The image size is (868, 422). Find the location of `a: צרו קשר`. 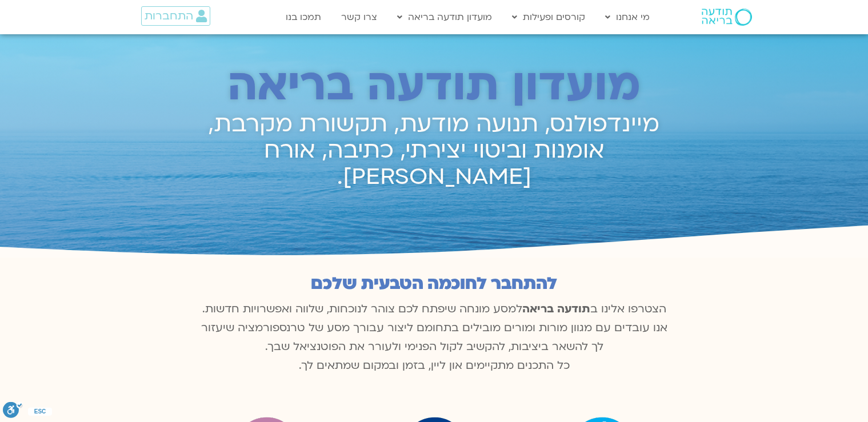

a: צרו קשר is located at coordinates (359, 17).